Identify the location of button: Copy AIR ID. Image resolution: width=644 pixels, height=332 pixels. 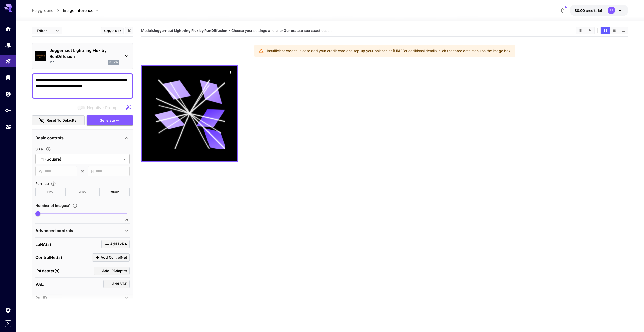
(113, 30).